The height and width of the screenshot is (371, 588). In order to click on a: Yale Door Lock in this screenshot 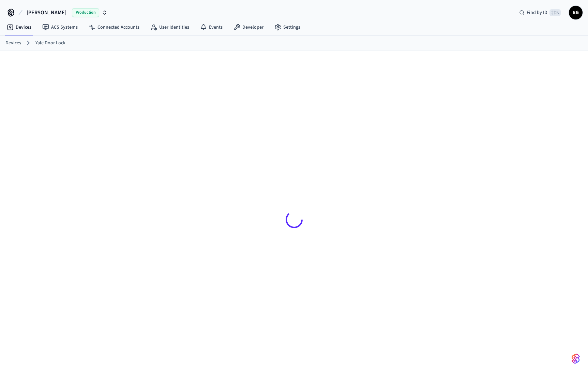, I will do `click(50, 43)`.